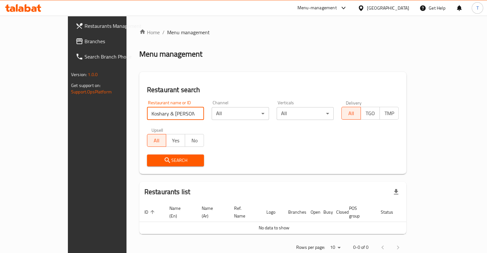 The image size is (487, 253). I want to click on button: TGO, so click(370, 113).